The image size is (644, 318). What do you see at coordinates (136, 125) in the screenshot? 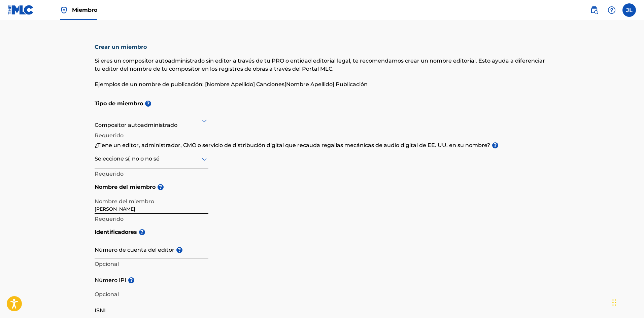
I see `font: Compositor autoadministrado` at bounding box center [136, 125].